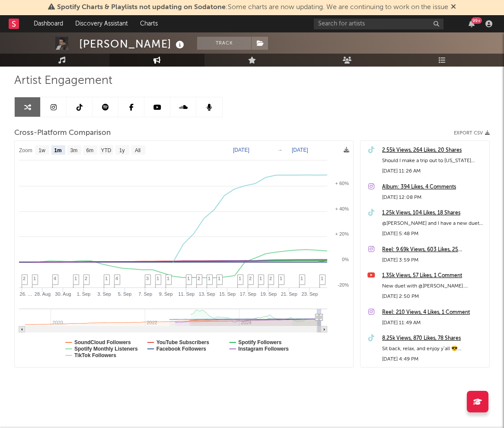 Image resolution: width=504 pixels, height=428 pixels. Describe the element at coordinates (252, 7) in the screenshot. I see `span: : Some charts are now updating. We are continuing to work on the issue` at that location.